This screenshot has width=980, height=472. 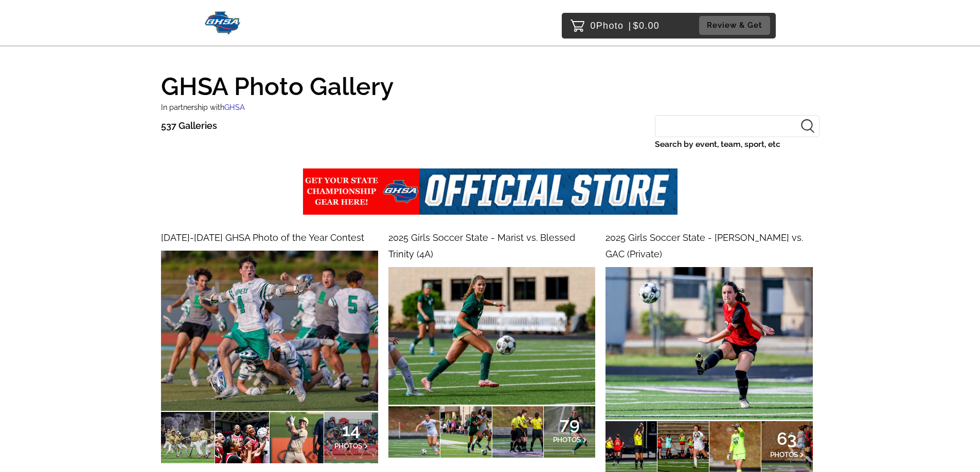 I want to click on span: 79, so click(x=570, y=424).